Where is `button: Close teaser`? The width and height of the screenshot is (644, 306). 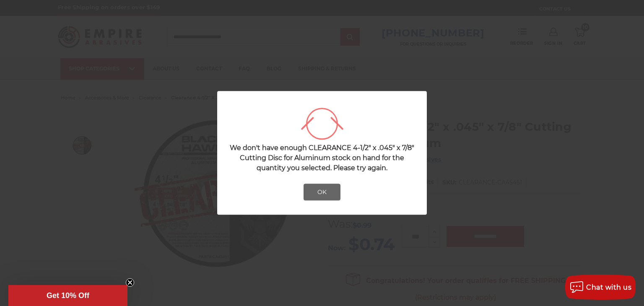 button: Close teaser is located at coordinates (130, 282).